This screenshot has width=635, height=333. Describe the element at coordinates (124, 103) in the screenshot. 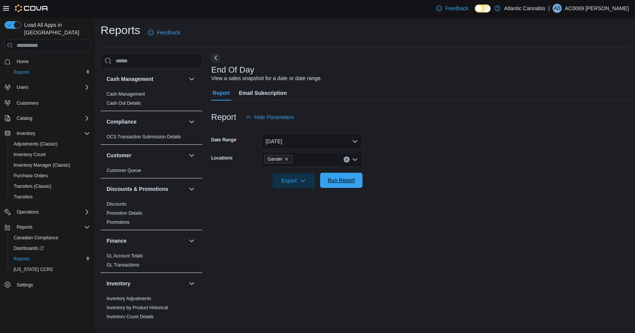

I see `span: Cash Out Details` at that location.